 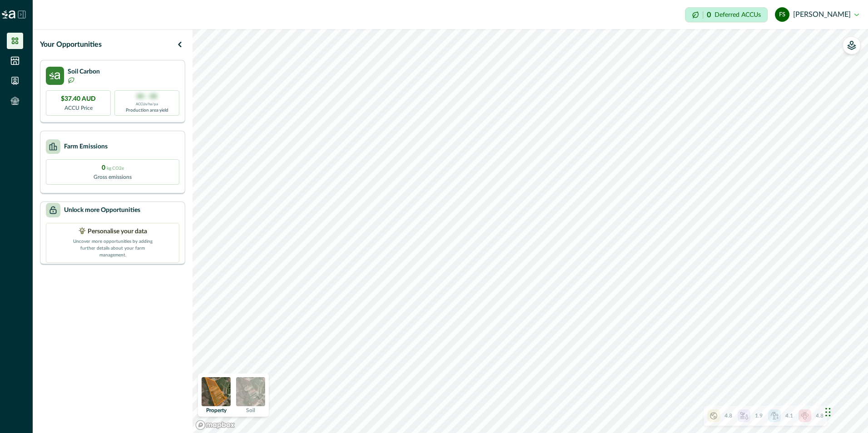 I want to click on p: Your Opportunities, so click(x=71, y=44).